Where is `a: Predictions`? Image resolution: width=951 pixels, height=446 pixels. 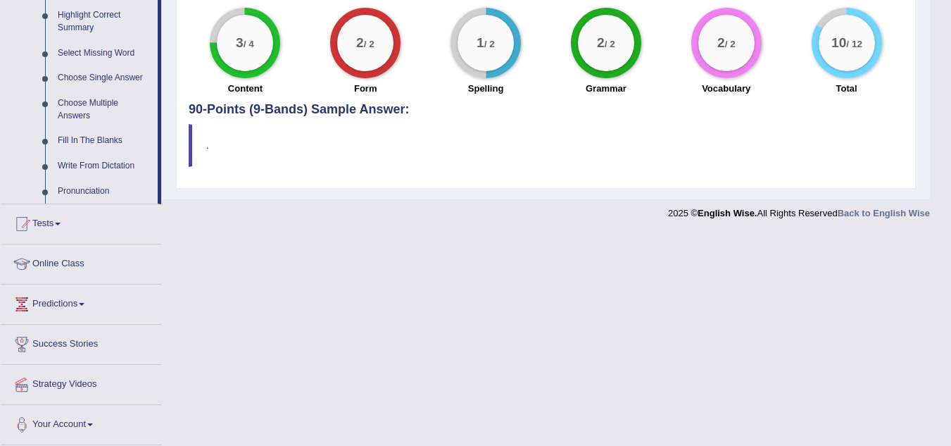
a: Predictions is located at coordinates (81, 302).